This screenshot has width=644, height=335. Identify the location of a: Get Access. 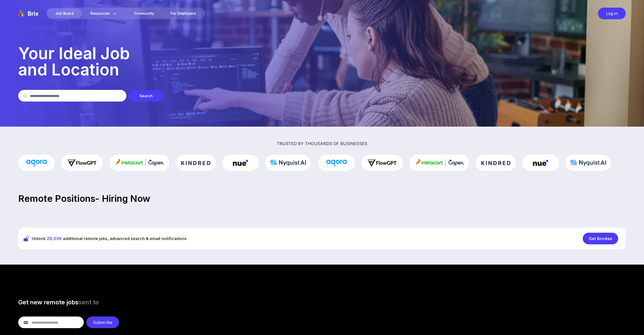
(602, 239).